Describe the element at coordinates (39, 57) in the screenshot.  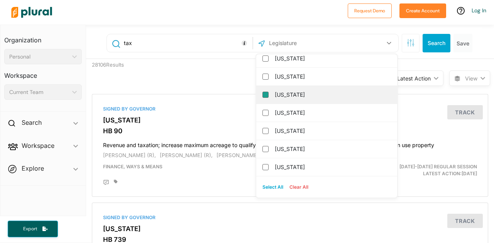
I see `div: Personal` at that location.